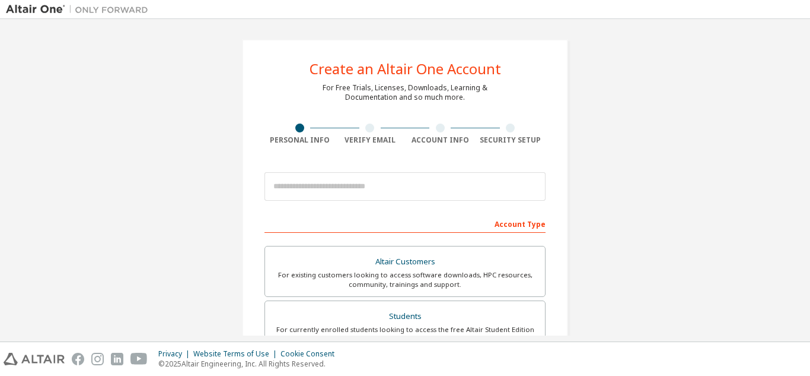 The width and height of the screenshot is (810, 376). I want to click on div: Privacy, so click(176, 354).